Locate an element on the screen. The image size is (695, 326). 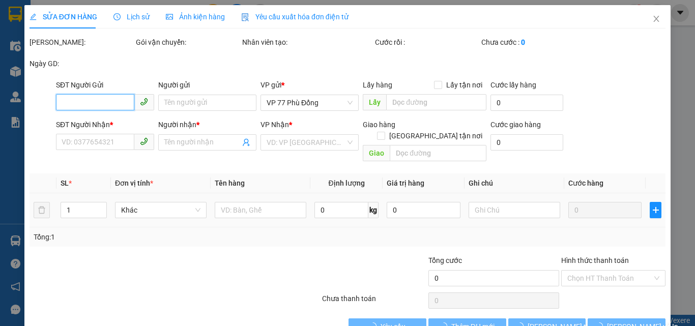
span: Đơn vị tính is located at coordinates (134, 183).